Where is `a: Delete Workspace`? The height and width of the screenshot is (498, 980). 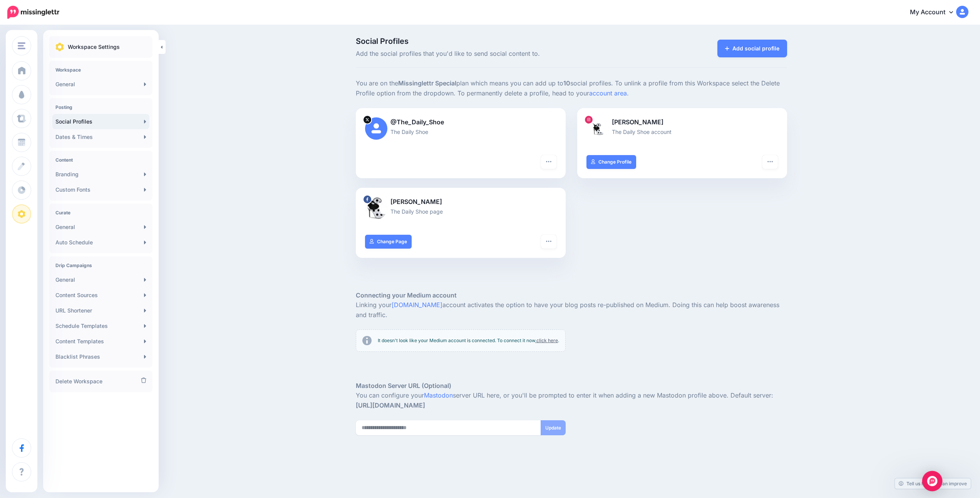
a: Delete Workspace is located at coordinates (101, 381).